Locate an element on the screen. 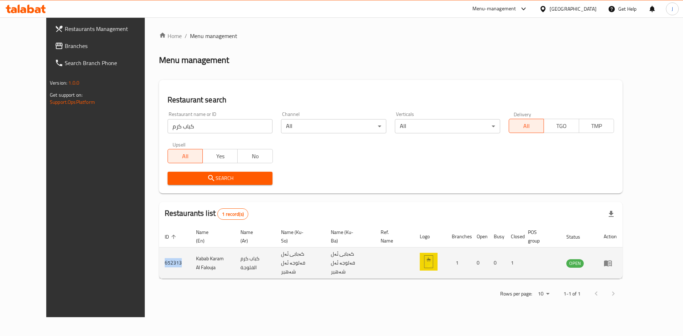  input: Search for restaurant name or ID.. is located at coordinates (220, 126).